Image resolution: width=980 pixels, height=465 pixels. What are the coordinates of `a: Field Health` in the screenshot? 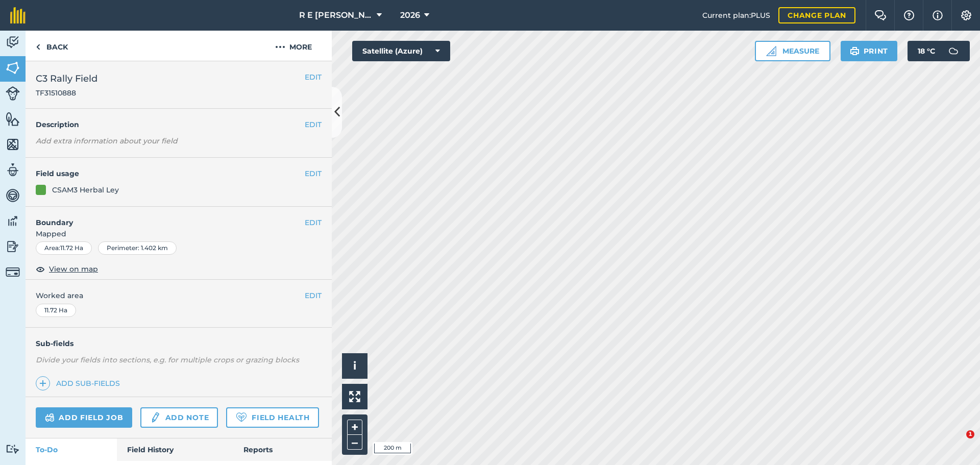 It's located at (272, 417).